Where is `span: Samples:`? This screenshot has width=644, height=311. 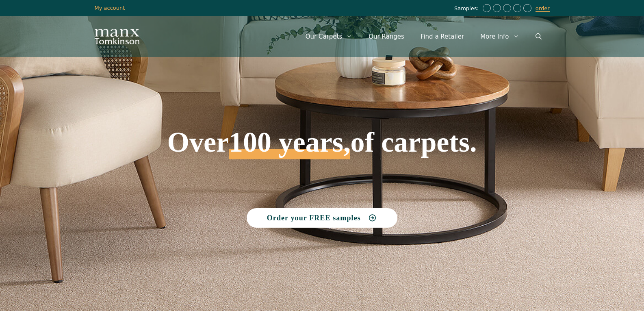
span: Samples: is located at coordinates (468, 8).